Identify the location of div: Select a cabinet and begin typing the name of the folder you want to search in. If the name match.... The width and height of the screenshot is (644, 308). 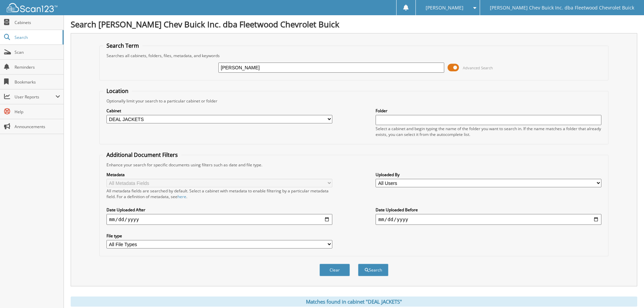
(488, 131).